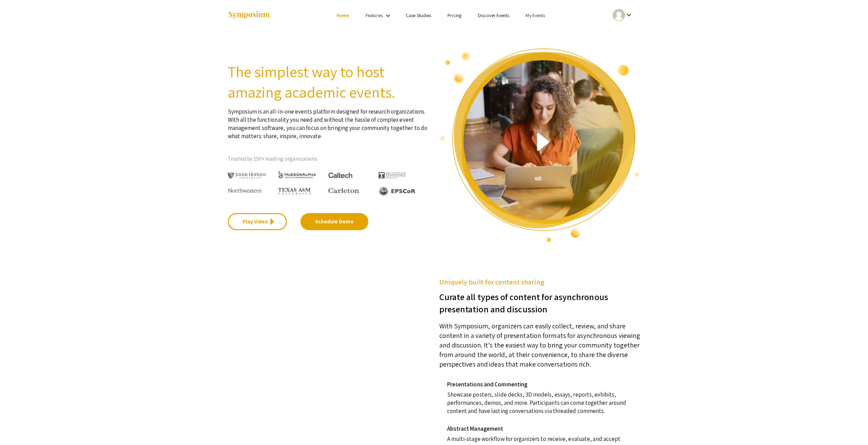 This screenshot has height=445, width=868. Describe the element at coordinates (249, 15) in the screenshot. I see `img: Symposium by ForagerOne` at that location.